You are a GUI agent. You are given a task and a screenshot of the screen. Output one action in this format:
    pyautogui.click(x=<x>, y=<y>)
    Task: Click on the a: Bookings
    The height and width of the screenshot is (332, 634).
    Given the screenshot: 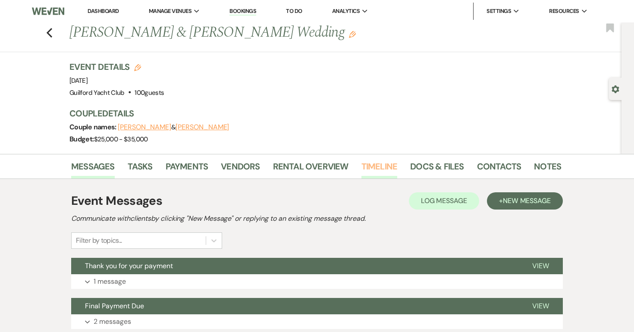 What is the action you would take?
    pyautogui.click(x=243, y=11)
    